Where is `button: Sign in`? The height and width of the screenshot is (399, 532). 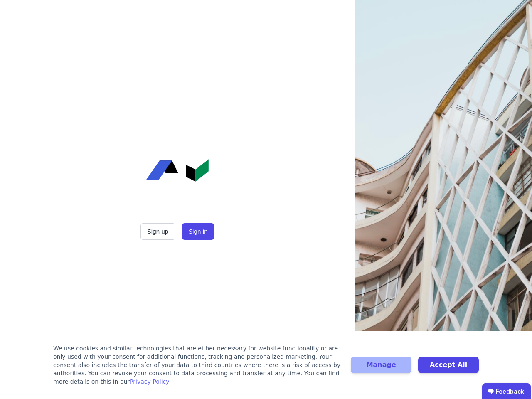
button: Sign in is located at coordinates (198, 232).